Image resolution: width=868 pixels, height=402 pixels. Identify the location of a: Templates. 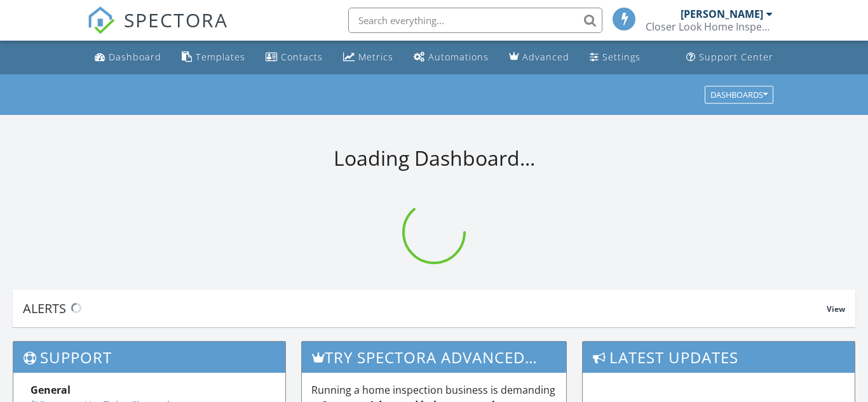
(213, 57).